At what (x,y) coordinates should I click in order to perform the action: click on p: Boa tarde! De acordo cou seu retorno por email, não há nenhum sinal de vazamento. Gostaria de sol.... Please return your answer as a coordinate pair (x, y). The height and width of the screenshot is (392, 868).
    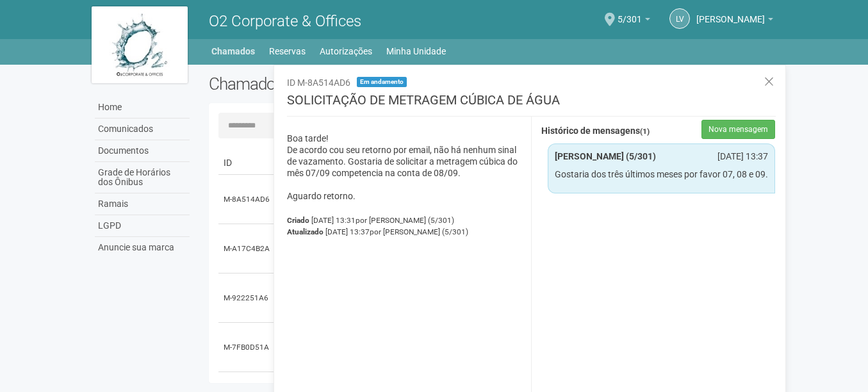
    Looking at the image, I should click on (404, 167).